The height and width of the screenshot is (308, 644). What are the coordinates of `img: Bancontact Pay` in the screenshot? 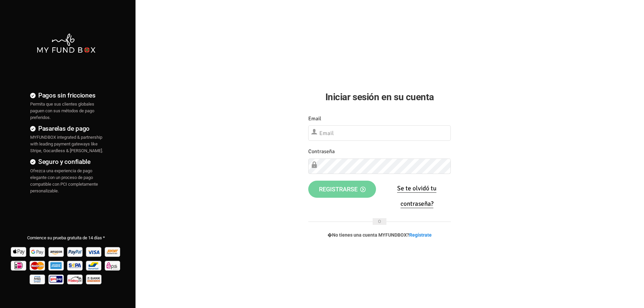 It's located at (94, 265).